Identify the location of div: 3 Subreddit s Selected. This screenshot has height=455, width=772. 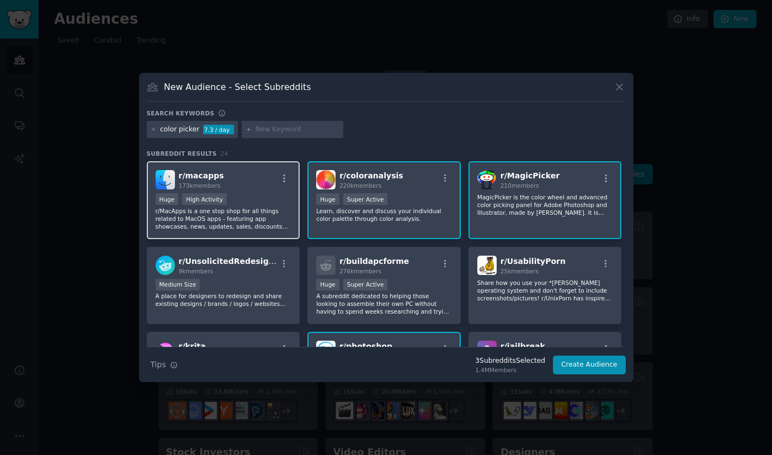
(510, 361).